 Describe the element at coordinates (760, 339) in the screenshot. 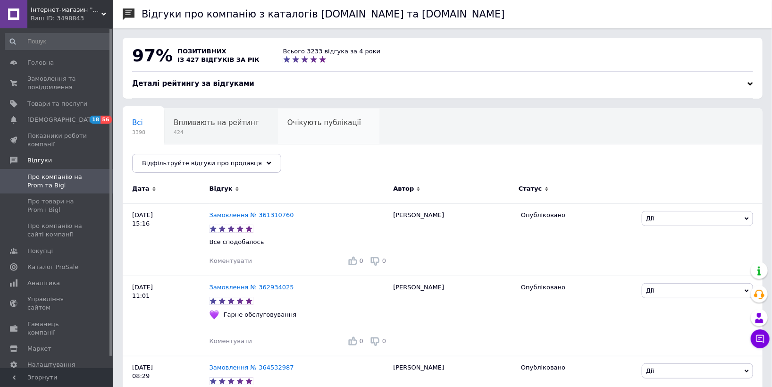

I see `button: Чат з покупцем` at that location.